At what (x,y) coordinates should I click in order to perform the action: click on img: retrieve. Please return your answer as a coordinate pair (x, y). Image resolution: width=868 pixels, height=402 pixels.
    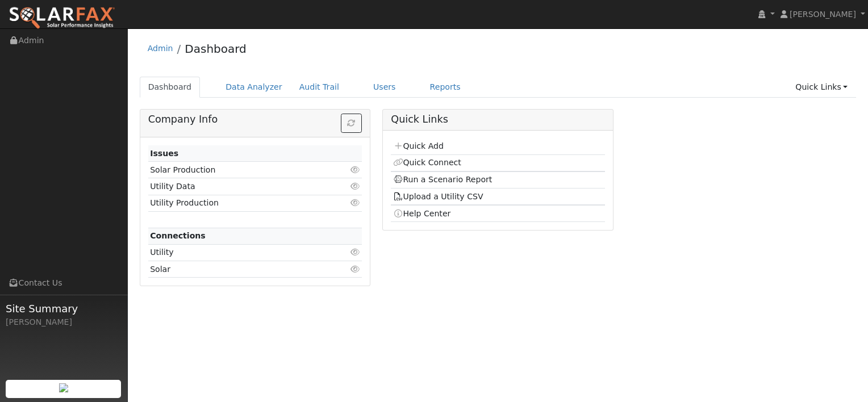
    Looking at the image, I should click on (64, 388).